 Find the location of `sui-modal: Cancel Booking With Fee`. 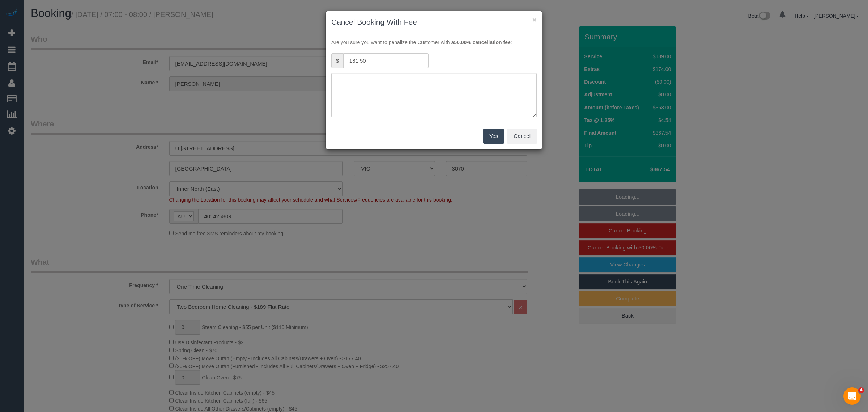

sui-modal: Cancel Booking With Fee is located at coordinates (434, 80).